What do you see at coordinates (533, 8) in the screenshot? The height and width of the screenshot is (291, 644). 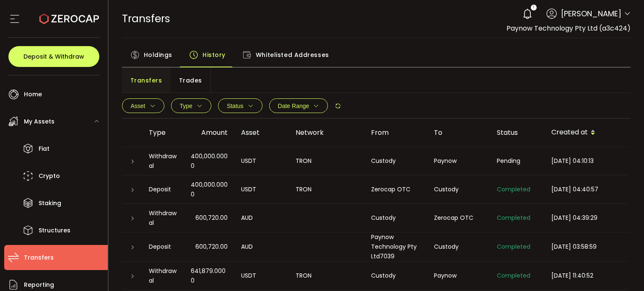 I see `span: 1` at bounding box center [533, 8].